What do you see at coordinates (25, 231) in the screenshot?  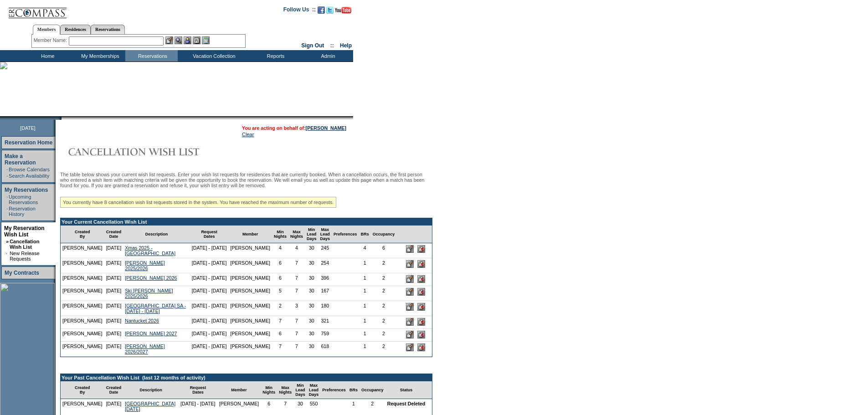 I see `a: My Reservation Wish List` at bounding box center [25, 231].